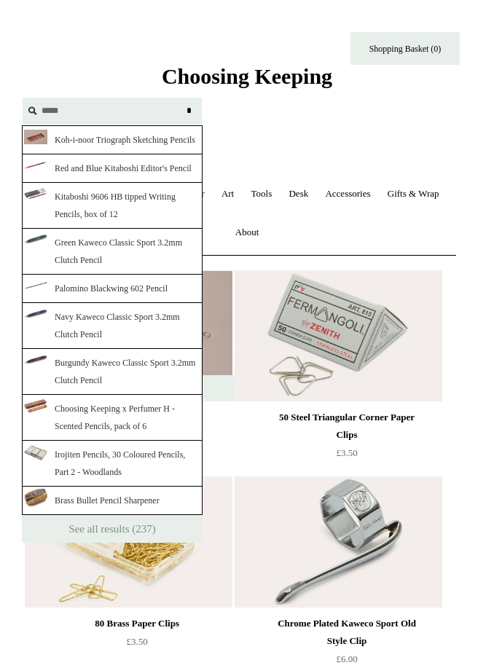  I want to click on img: hP261kkv8Li190vGYI6HQLuiemH-joJk9ZB3bZ63wjc_thumb.png, so click(36, 406).